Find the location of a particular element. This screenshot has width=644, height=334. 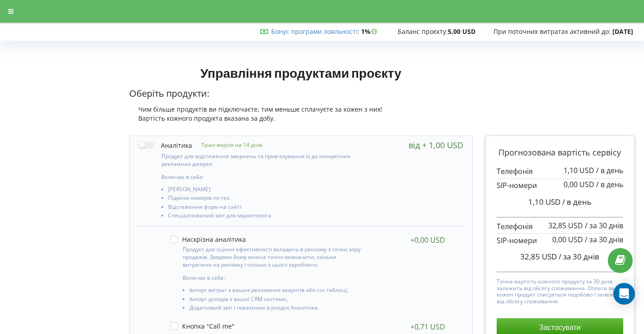

label: Наскрізна аналітика is located at coordinates (208, 239).